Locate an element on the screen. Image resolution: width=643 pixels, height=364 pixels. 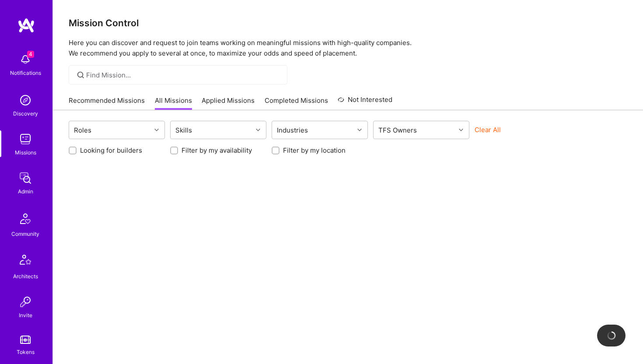
a: Not Interested is located at coordinates (365, 102).